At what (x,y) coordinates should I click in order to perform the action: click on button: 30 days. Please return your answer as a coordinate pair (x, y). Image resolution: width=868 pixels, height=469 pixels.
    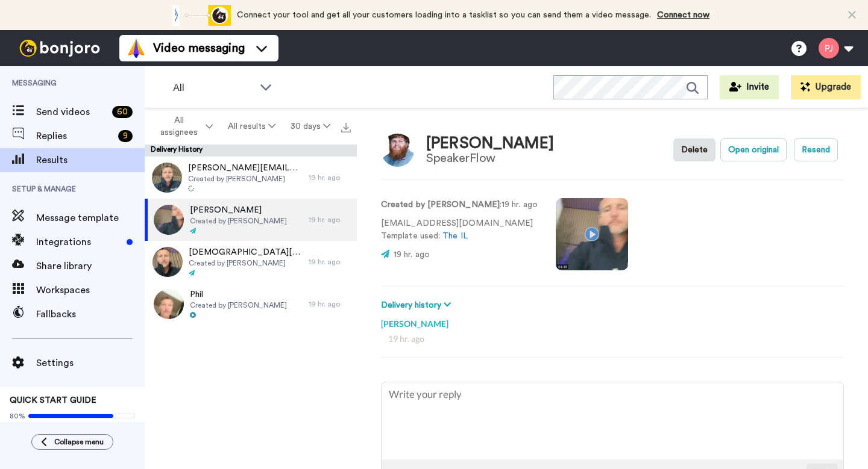
    Looking at the image, I should click on (310, 127).